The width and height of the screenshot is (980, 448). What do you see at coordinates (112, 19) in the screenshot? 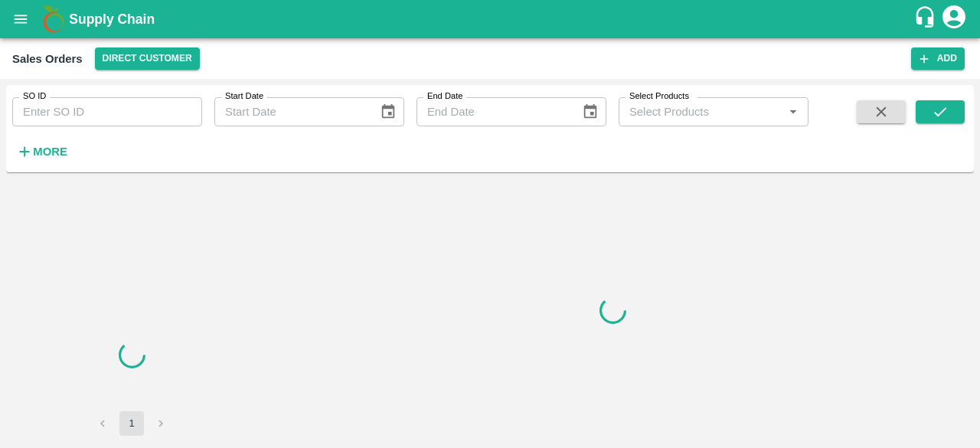
I see `b: Supply Chain` at bounding box center [112, 19].